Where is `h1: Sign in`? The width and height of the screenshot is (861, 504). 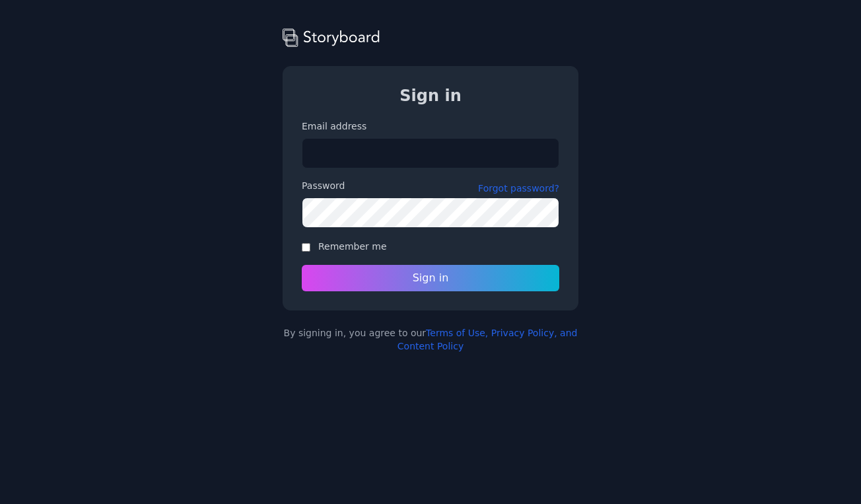
h1: Sign in is located at coordinates (430, 96).